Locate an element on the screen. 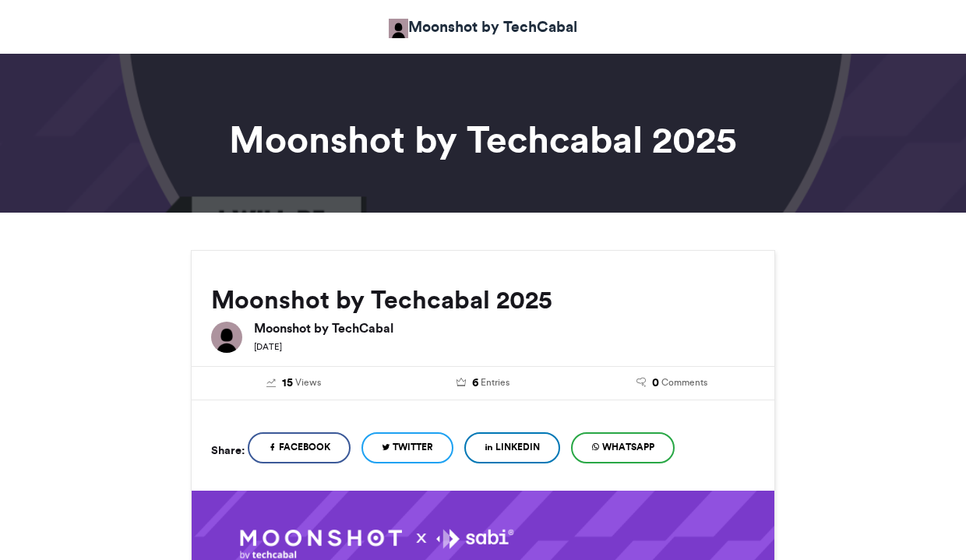 The image size is (966, 560). h5: Share: is located at coordinates (228, 451).